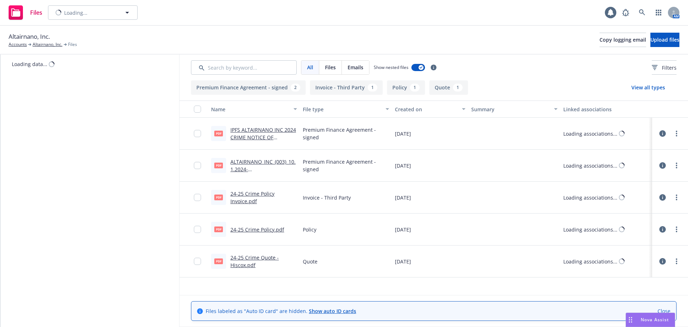  Describe the element at coordinates (244, 67) in the screenshot. I see `input: Search by keyword...` at that location.